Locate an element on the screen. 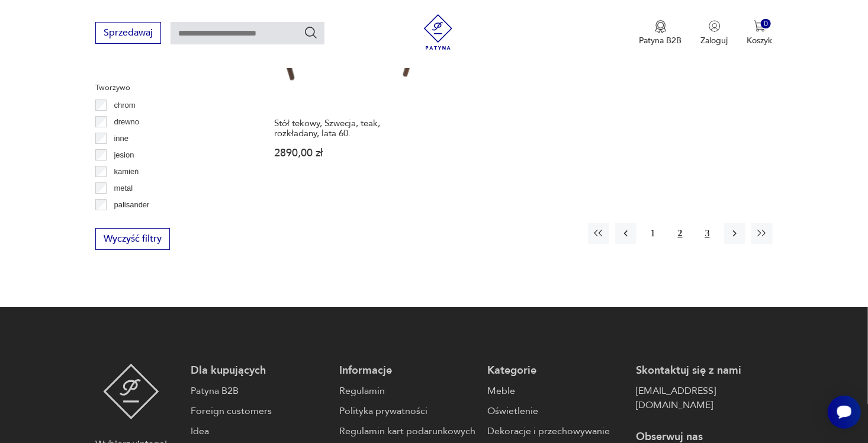 This screenshot has height=443, width=868. p: sklejka is located at coordinates (126, 222).